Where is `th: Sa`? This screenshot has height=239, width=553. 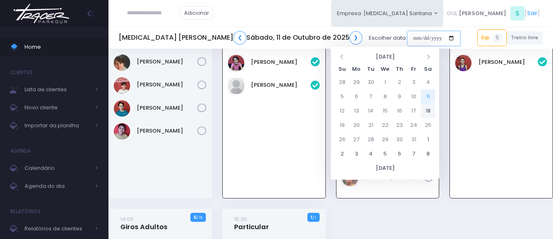
th: Sa is located at coordinates (428, 69).